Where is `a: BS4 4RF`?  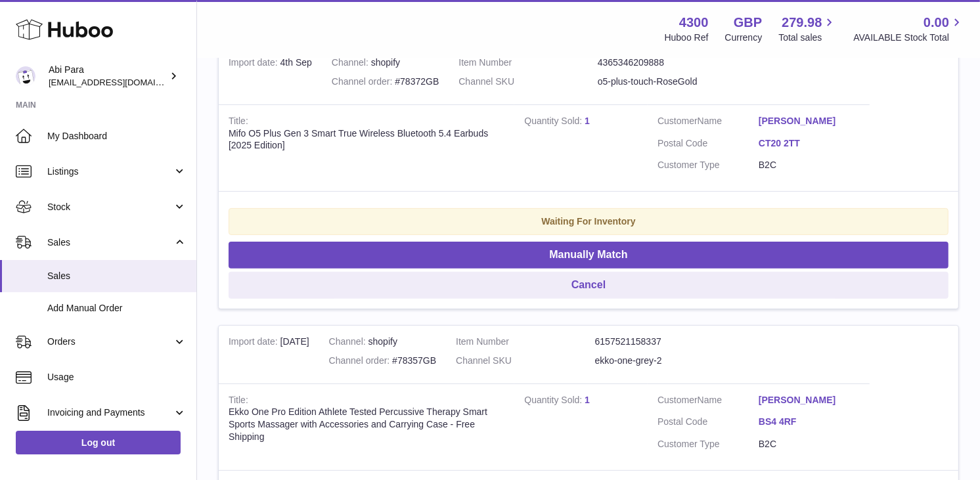
a: BS4 4RF is located at coordinates (809, 422).